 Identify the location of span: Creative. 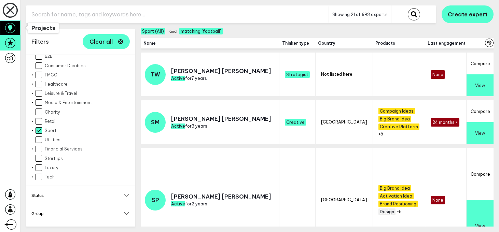
(296, 122).